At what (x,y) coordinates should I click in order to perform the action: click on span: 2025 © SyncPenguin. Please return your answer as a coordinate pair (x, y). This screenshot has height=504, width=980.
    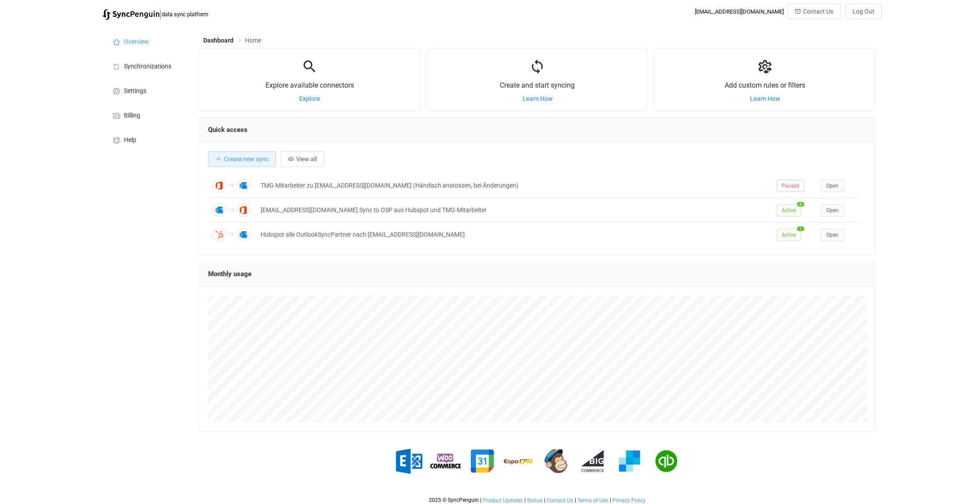
    Looking at the image, I should click on (454, 500).